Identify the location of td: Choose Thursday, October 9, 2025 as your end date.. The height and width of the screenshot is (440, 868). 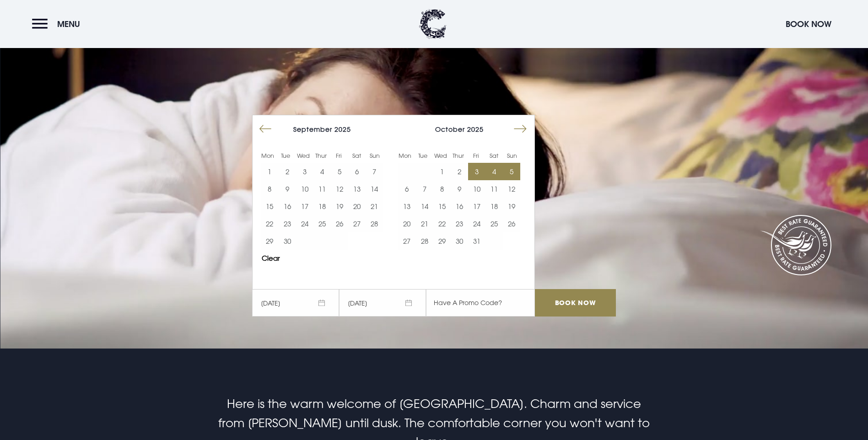
(459, 189).